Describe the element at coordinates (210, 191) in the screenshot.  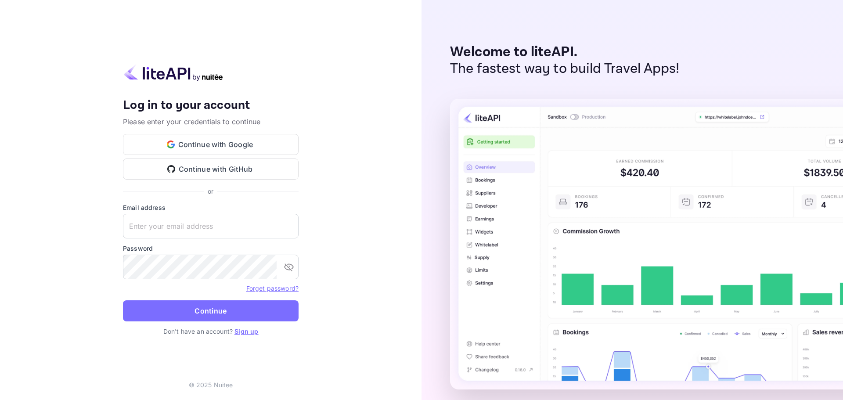
I see `p: or` at that location.